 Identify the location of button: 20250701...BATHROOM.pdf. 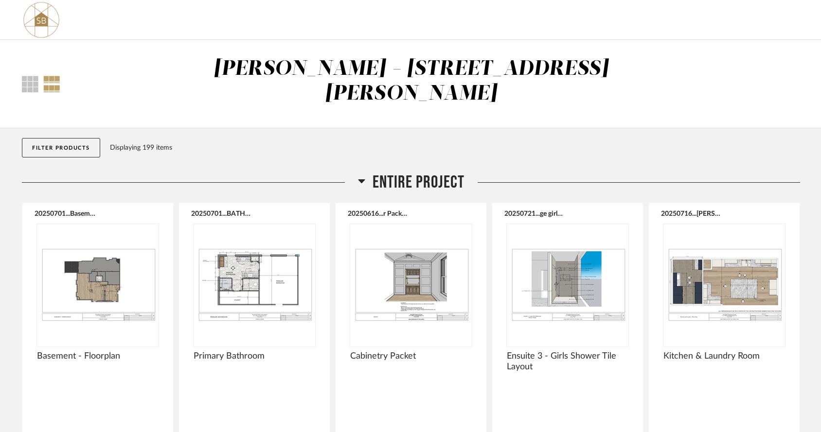
(221, 214).